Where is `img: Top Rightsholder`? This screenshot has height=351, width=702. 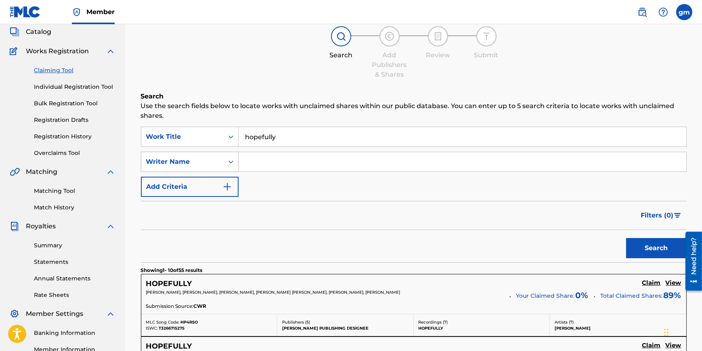 img: Top Rightsholder is located at coordinates (77, 12).